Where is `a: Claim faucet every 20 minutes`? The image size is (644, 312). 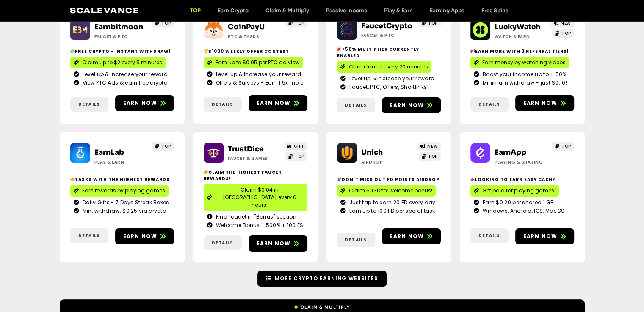
a: Claim faucet every 20 minutes is located at coordinates (384, 67).